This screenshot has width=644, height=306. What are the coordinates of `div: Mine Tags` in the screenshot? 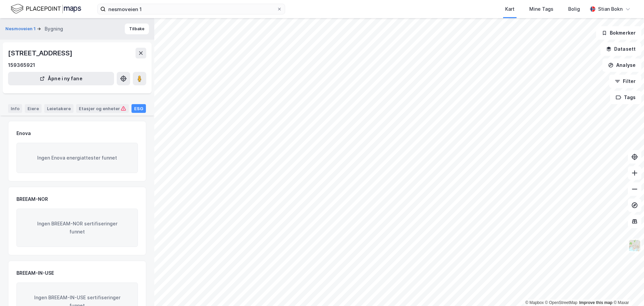 It's located at (541, 9).